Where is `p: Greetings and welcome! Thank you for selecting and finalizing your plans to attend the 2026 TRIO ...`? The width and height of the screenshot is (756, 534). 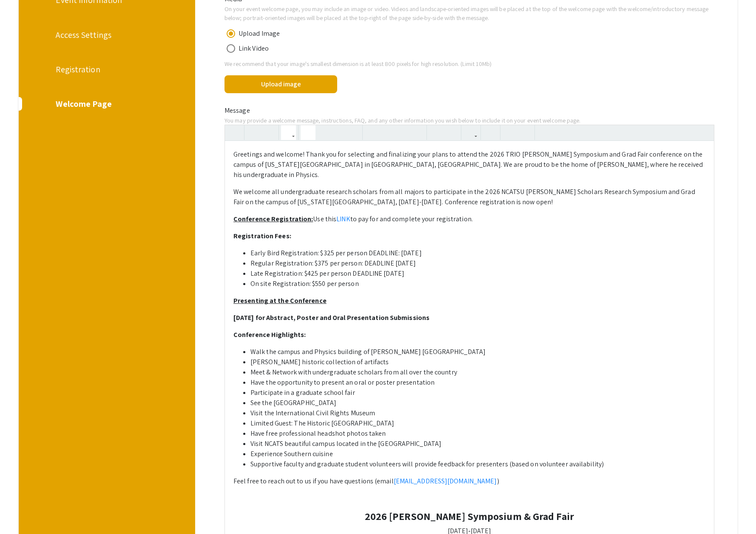
p: Greetings and welcome! Thank you for selecting and finalizing your plans to attend the 2026 TRIO ... is located at coordinates (470, 164).